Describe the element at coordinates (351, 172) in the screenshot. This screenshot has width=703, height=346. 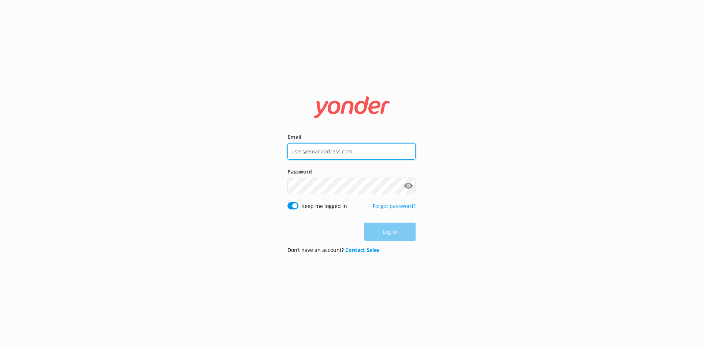
I see `label: Password` at that location.